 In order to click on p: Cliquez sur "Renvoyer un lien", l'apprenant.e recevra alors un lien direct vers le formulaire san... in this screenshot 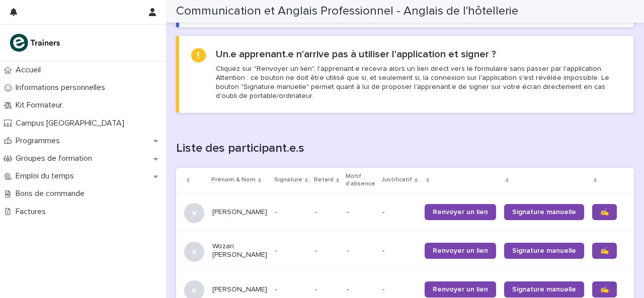, I will do `click(419, 82)`.